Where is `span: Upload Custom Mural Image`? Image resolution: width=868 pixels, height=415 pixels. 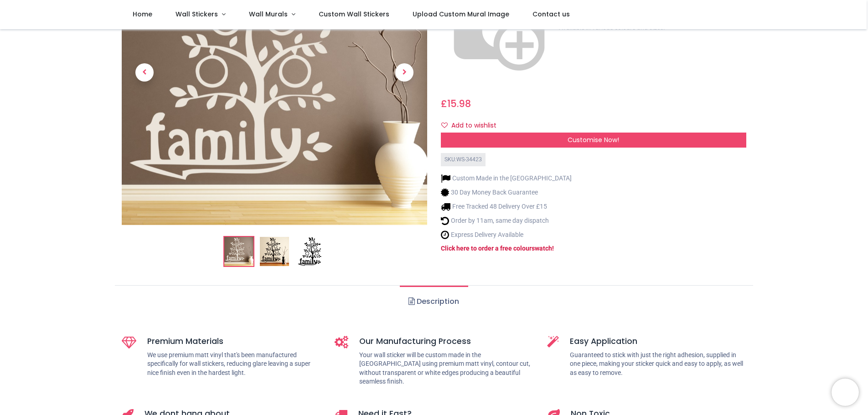 span: Upload Custom Mural Image is located at coordinates (461, 14).